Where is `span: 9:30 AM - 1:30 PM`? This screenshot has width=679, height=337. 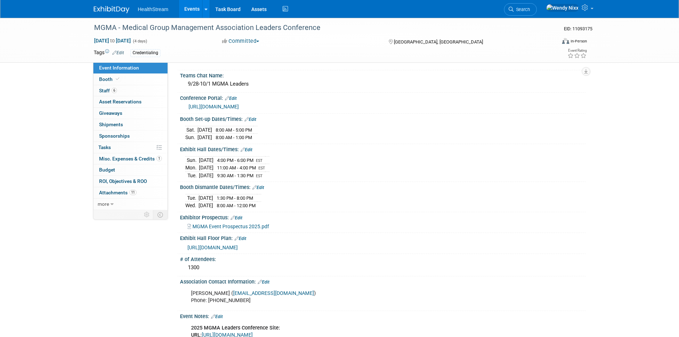
span: 9:30 AM - 1:30 PM is located at coordinates (235, 175).